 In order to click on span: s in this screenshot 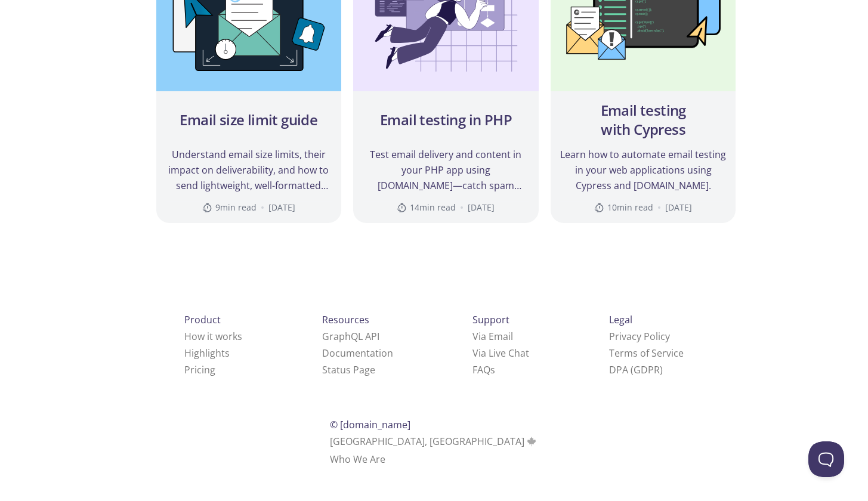, I will do `click(493, 370)`.